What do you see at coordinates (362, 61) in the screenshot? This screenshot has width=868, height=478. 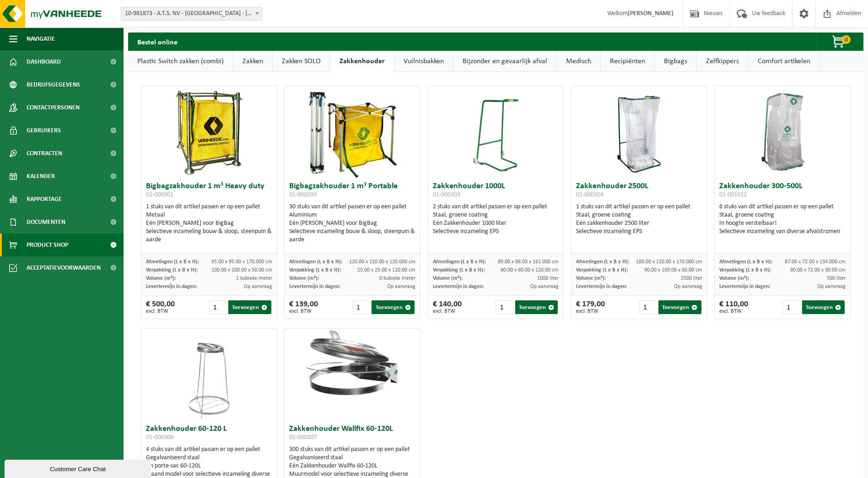 I see `a: Zakkenhouder` at bounding box center [362, 61].